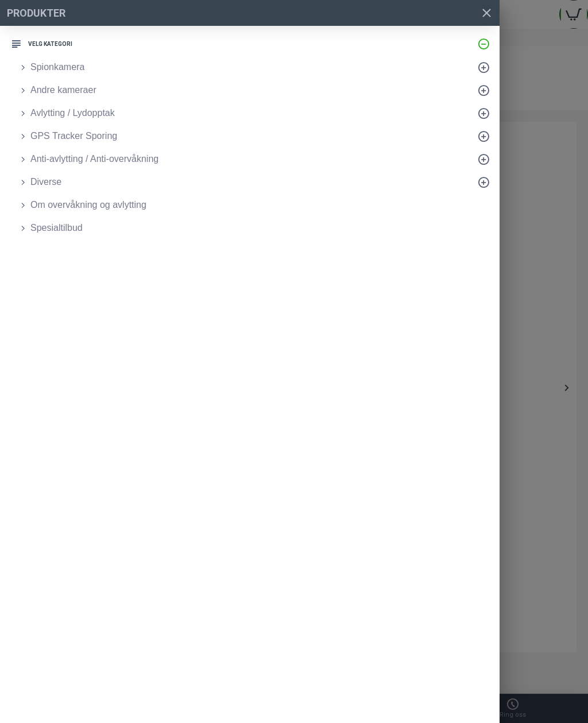  What do you see at coordinates (256, 136) in the screenshot?
I see `a: GPS Tracker Sporing` at bounding box center [256, 136].